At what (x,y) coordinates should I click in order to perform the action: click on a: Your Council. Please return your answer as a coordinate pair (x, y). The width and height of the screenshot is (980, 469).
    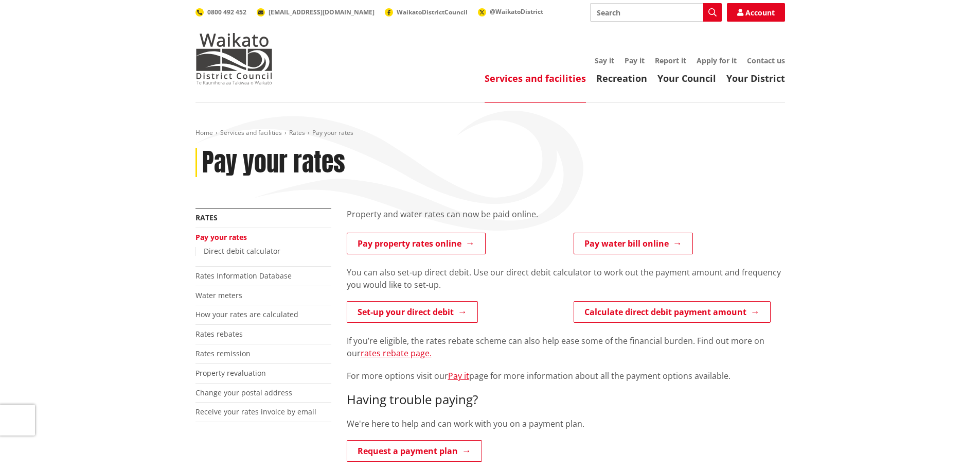
    Looking at the image, I should click on (687, 78).